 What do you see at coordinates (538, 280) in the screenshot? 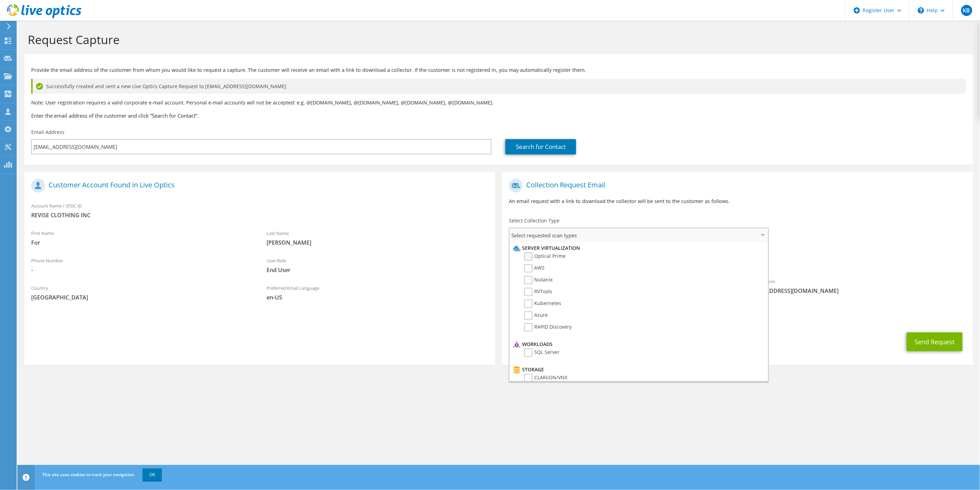
I see `label: Nutanix` at bounding box center [538, 280].